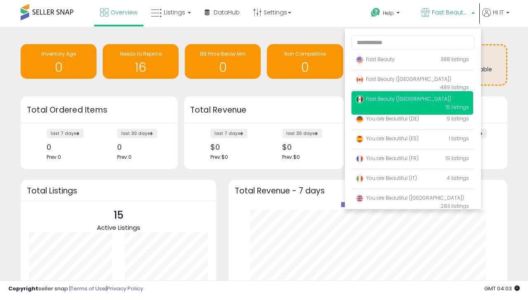  Describe the element at coordinates (226, 12) in the screenshot. I see `span: DataHub` at that location.